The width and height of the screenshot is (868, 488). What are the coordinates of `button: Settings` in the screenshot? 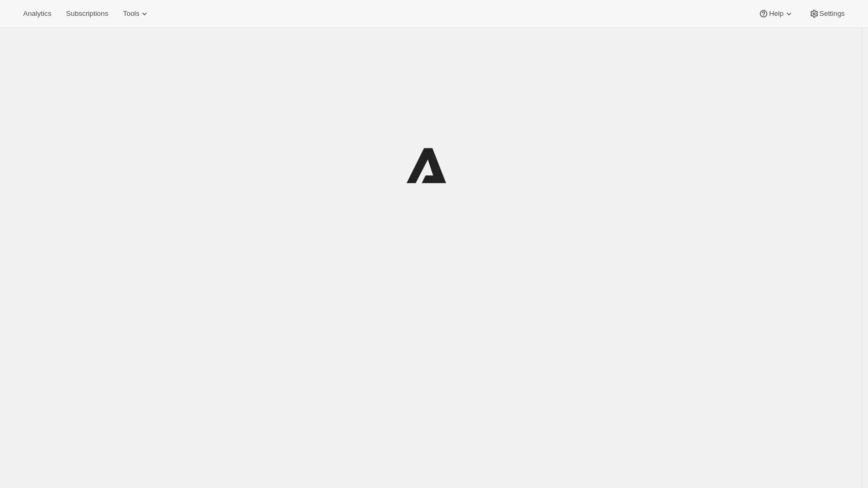 It's located at (827, 14).